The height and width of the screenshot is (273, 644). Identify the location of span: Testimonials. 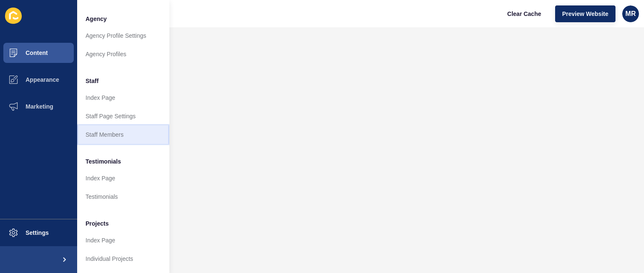
(103, 161).